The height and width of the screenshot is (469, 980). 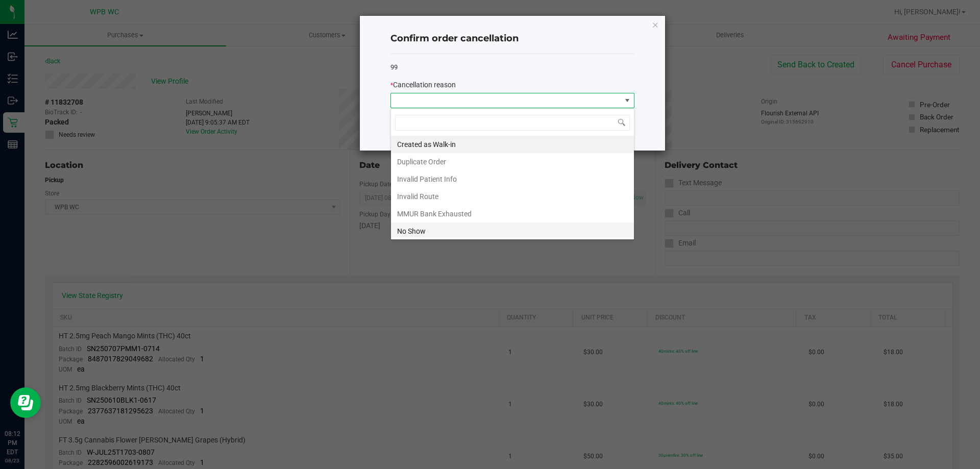 I want to click on button: Close, so click(x=656, y=25).